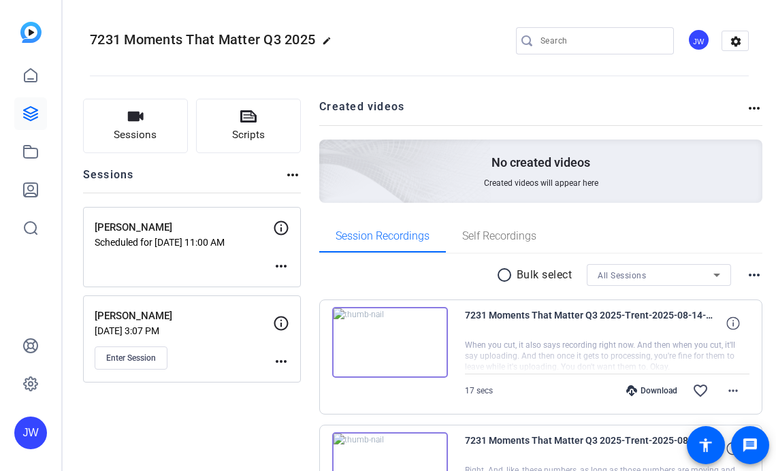 This screenshot has height=471, width=776. What do you see at coordinates (135, 135) in the screenshot?
I see `span: Sessions` at bounding box center [135, 135].